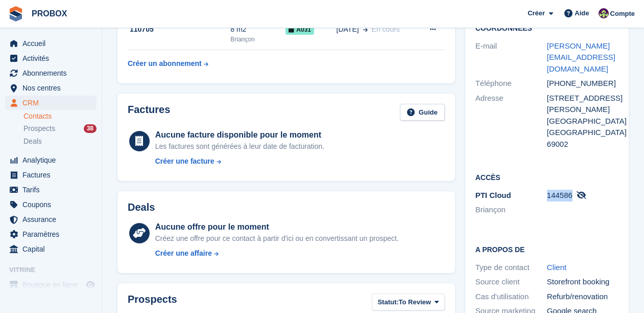 The width and height of the screenshot is (644, 313). I want to click on div: Créer un abonnement, so click(165, 63).